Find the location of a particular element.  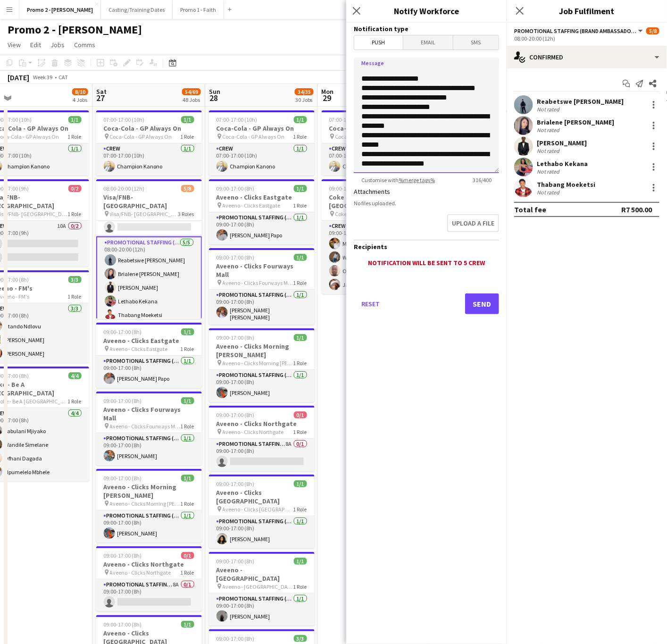

app-job-card: 07:00-17:00 (10h)1/1Coca-Cola - GP Always On Coca-Cola - GP Always On1 RoleCrew1/107:00-17:00 (10... is located at coordinates (375, 143).